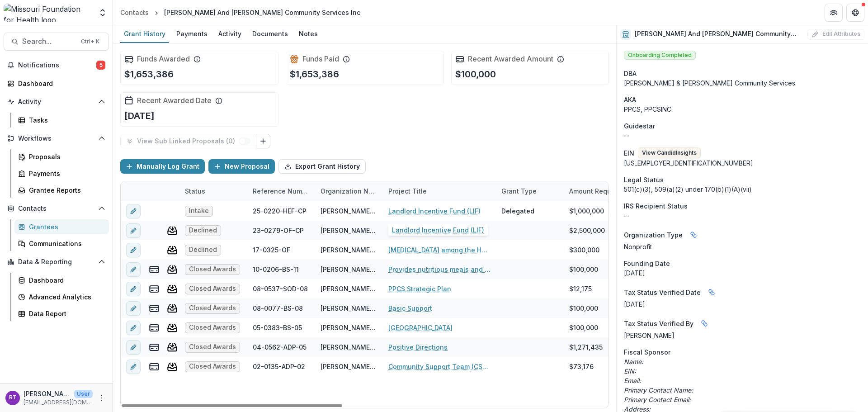 The height and width of the screenshot is (412, 868). Describe the element at coordinates (669, 153) in the screenshot. I see `button: View CandidInsights` at that location.